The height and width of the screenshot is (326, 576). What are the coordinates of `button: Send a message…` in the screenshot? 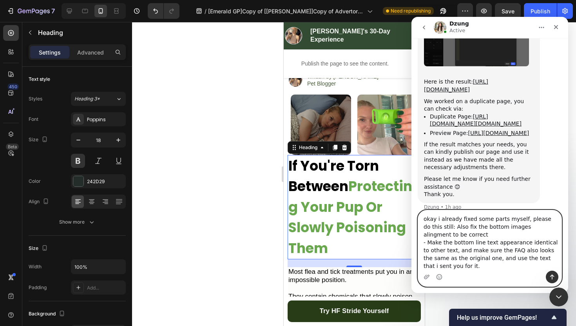 It's located at (141, 260).